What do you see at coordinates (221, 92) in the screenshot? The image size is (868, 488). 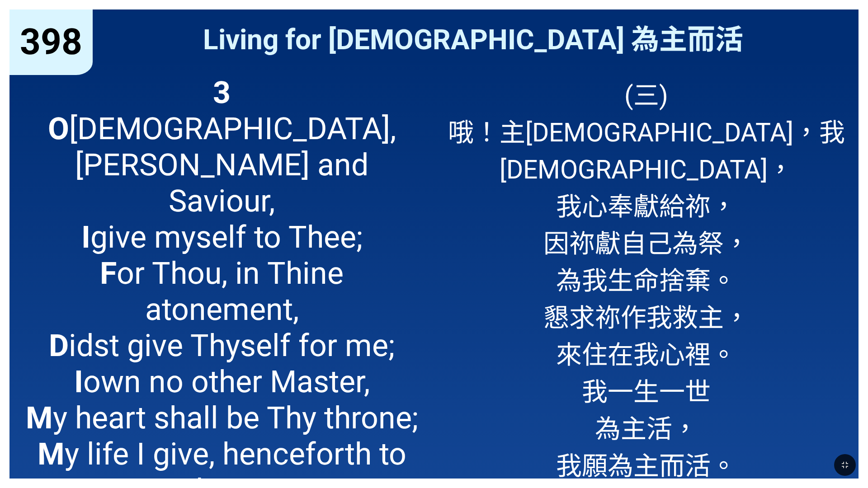 I see `b: 3` at bounding box center [221, 92].